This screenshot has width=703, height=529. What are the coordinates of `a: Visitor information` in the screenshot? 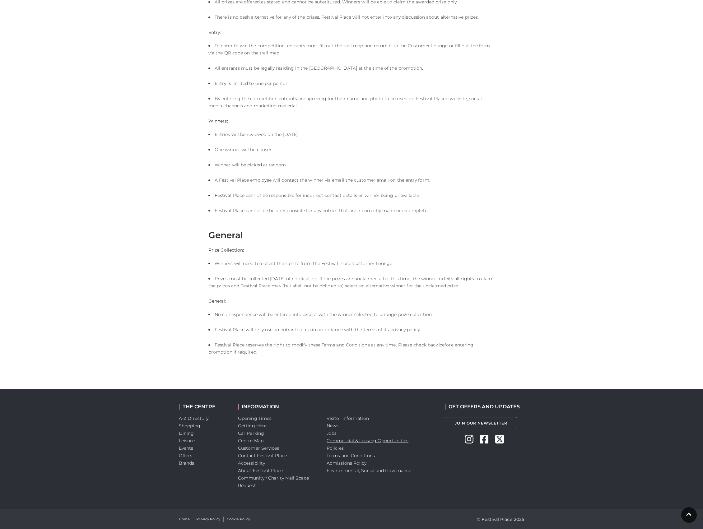 It's located at (348, 418).